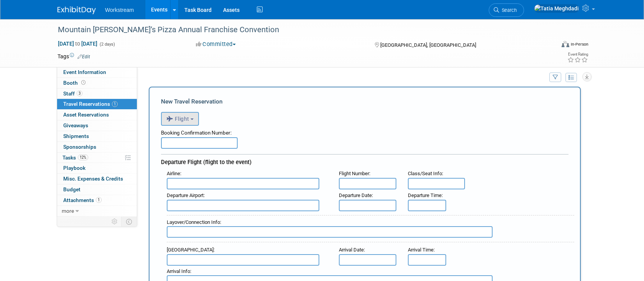 This screenshot has height=281, width=644. Describe the element at coordinates (73, 56) in the screenshot. I see `td: Tags` at that location.